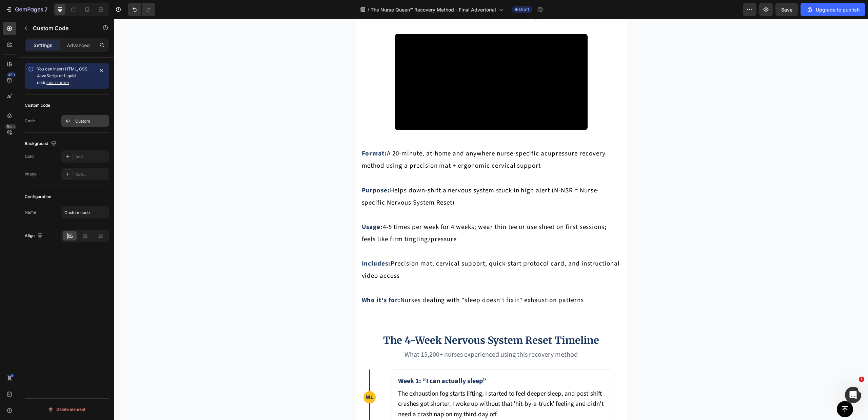 The width and height of the screenshot is (868, 420). I want to click on p: The 4-Week Nervous System Reset Timeline, so click(377, 322).